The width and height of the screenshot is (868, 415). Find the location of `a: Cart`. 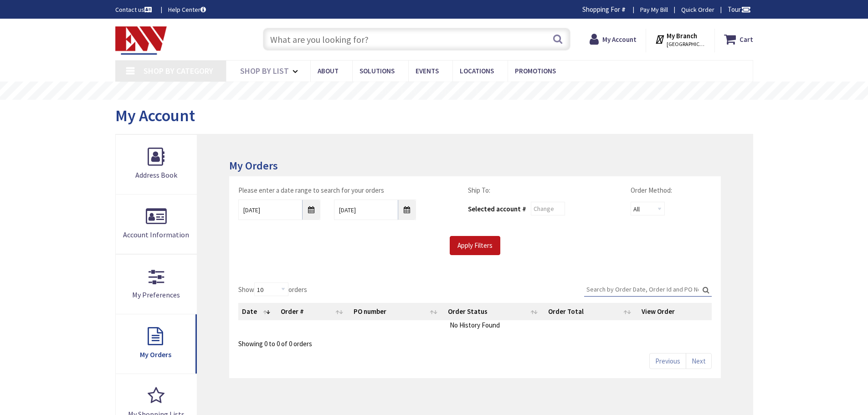

a: Cart is located at coordinates (739, 39).